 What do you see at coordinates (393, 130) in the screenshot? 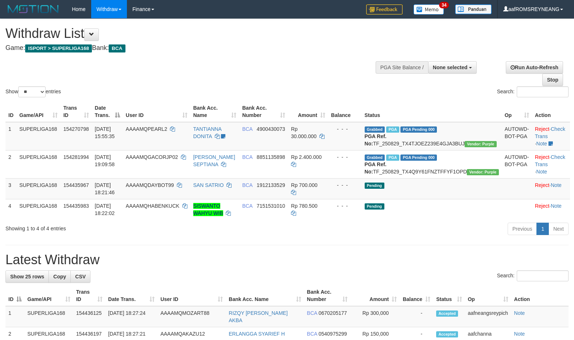
I see `span: Marked by aafmaleo` at bounding box center [393, 130].